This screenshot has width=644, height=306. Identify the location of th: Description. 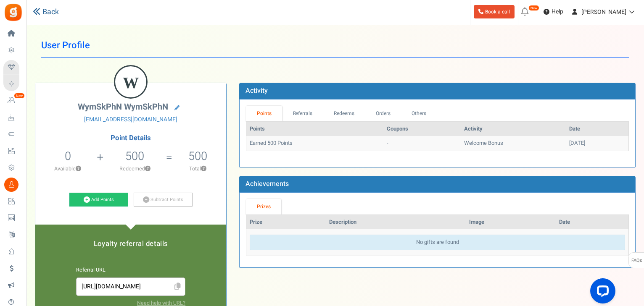
(396, 222).